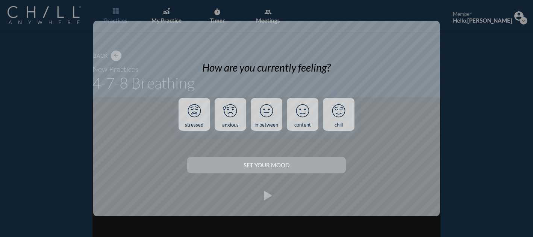 This screenshot has height=237, width=533. Describe the element at coordinates (267, 114) in the screenshot. I see `a: in between` at that location.